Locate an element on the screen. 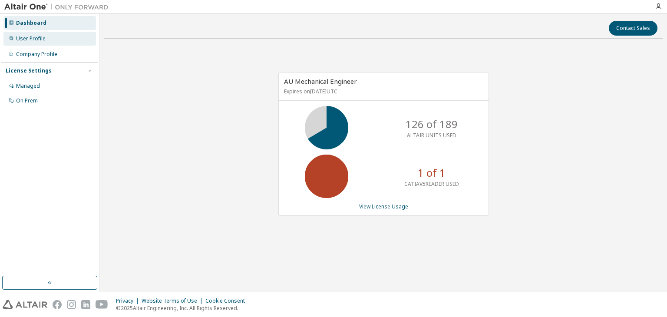 This screenshot has height=317, width=667. span: AU Mechanical Engineer is located at coordinates (320, 81).